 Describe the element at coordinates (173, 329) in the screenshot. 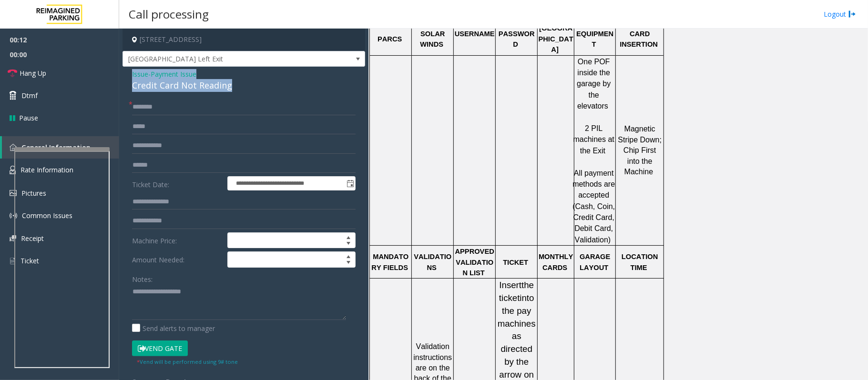

I see `label: Send alerts to manager` at that location.